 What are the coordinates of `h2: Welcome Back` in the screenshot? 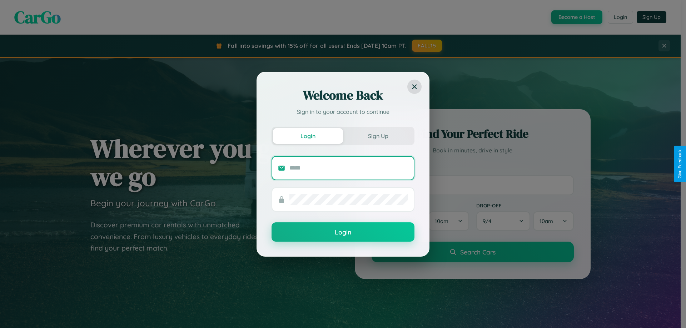 It's located at (343, 95).